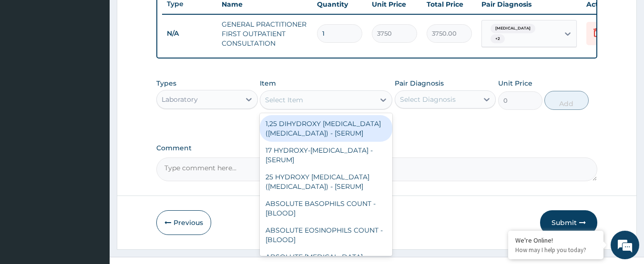 The height and width of the screenshot is (264, 644). Describe the element at coordinates (93, 186) in the screenshot. I see `textarea: Type your message and hit 'Enter'` at that location.